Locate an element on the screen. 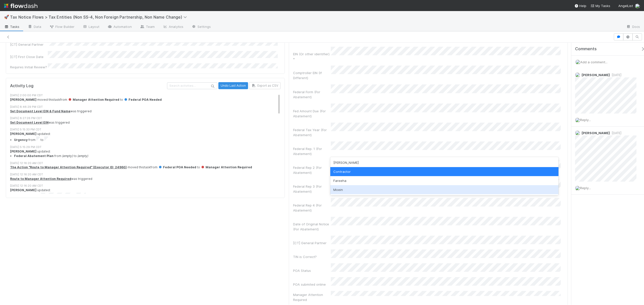 This screenshot has height=305, width=644. div: Help is located at coordinates (581, 6).